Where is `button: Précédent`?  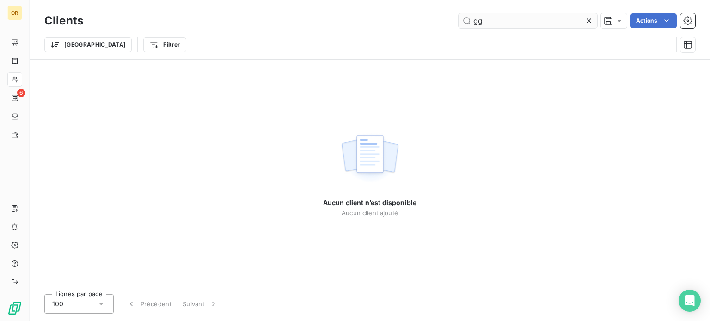 button: Précédent is located at coordinates (149, 304).